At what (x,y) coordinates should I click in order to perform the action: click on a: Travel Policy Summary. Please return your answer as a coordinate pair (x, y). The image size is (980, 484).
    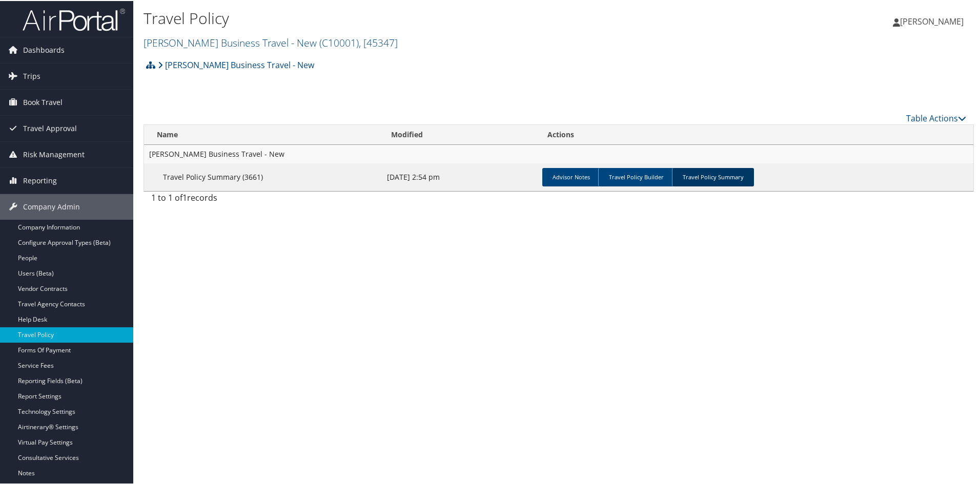
    Looking at the image, I should click on (713, 176).